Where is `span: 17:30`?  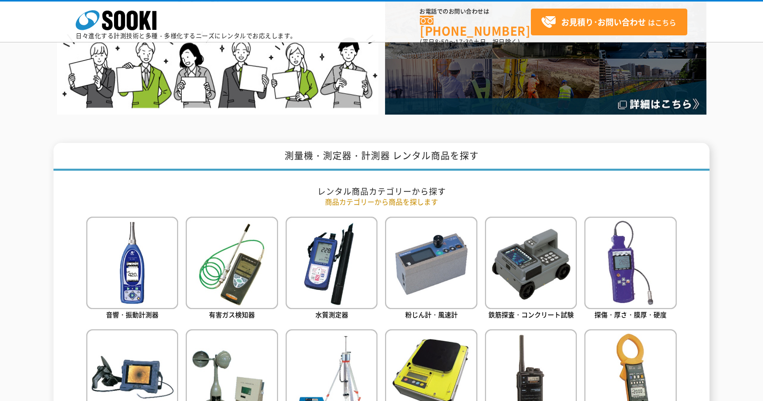
span: 17:30 is located at coordinates (464, 42).